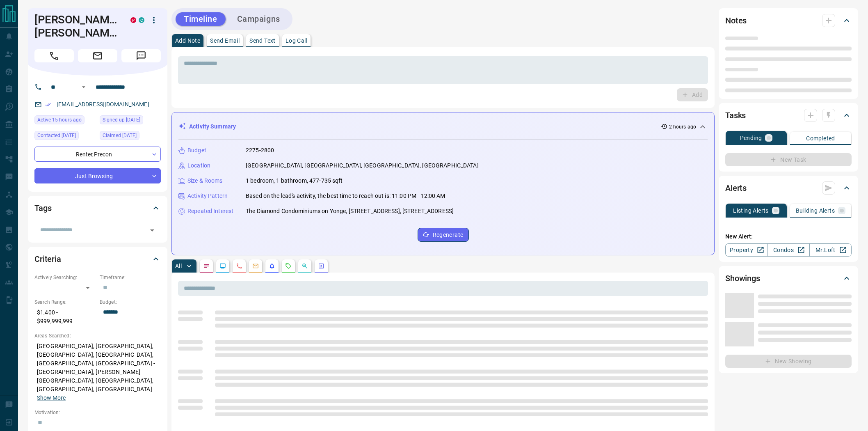 The width and height of the screenshot is (868, 431). I want to click on p: Timeframe:, so click(130, 278).